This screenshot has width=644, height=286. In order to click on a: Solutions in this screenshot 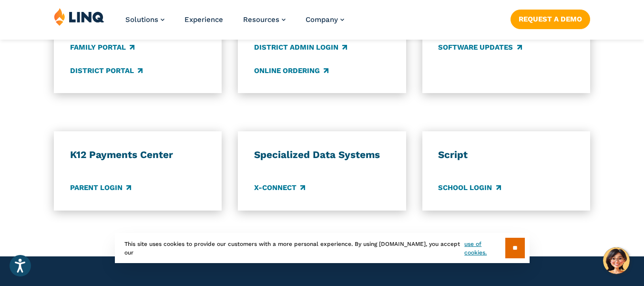, I will do `click(145, 20)`.